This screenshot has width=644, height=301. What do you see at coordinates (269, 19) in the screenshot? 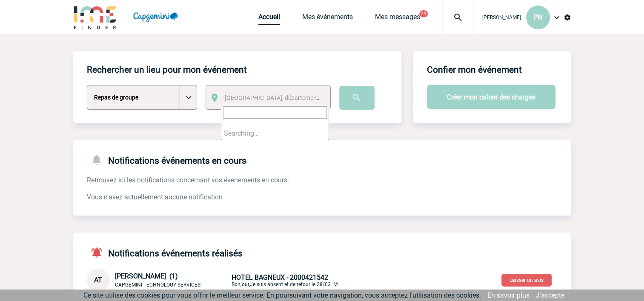
I see `a: Accueil` at bounding box center [269, 19].